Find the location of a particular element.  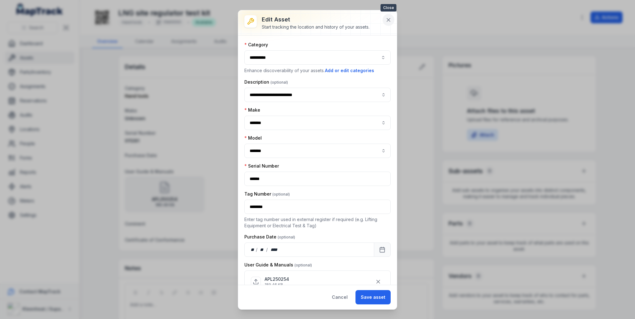

label: Category is located at coordinates (256, 45).